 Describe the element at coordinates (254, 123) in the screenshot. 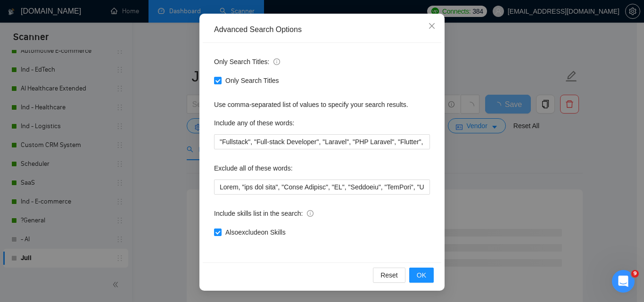

I see `label: Include any of these words:` at that location.